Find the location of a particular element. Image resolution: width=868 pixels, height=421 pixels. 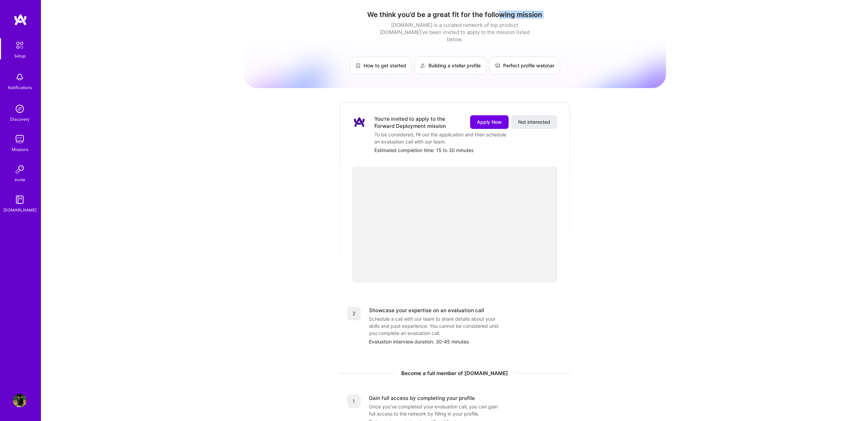

div: Evaluation interview duration: 30-45 minutes is located at coordinates (465, 342).